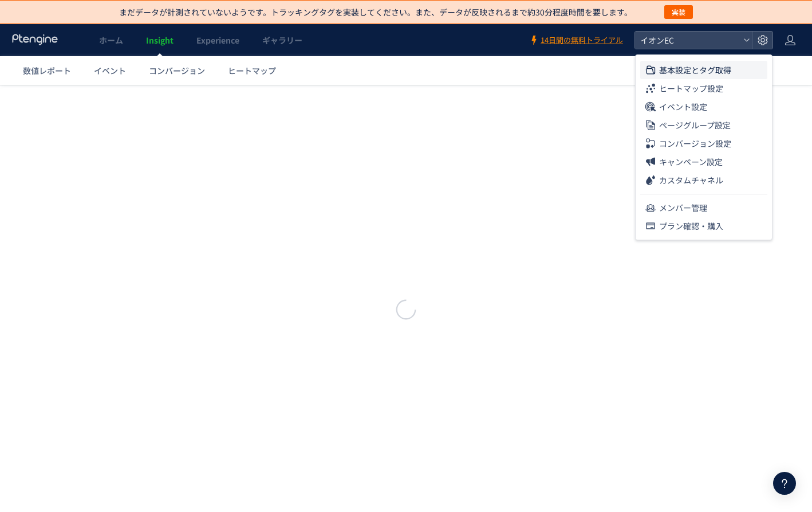 The height and width of the screenshot is (512, 812). I want to click on span: メンバー管理, so click(683, 208).